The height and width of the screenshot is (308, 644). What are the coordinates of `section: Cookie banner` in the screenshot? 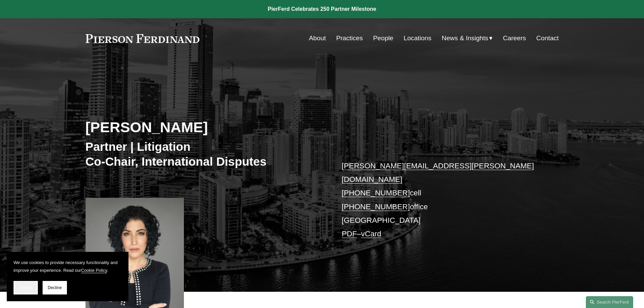 It's located at (68, 276).